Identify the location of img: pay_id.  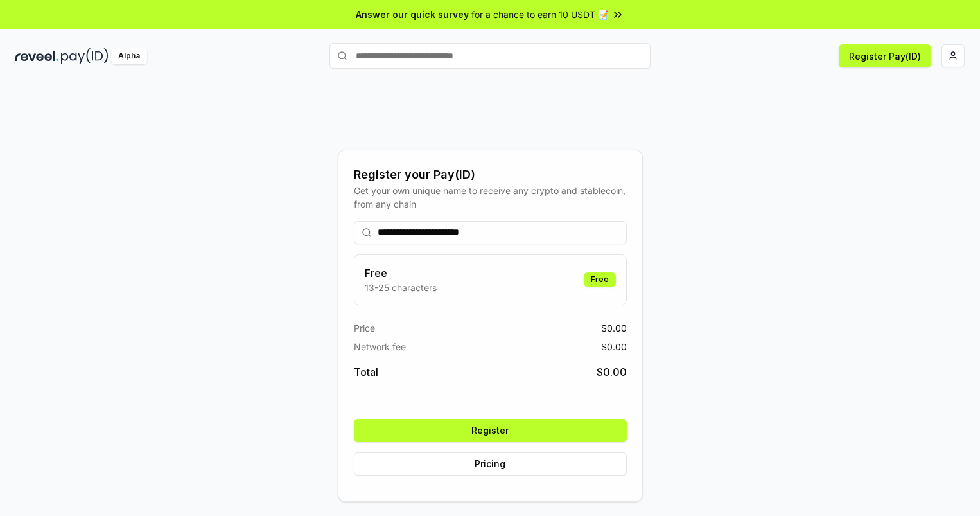
(85, 56).